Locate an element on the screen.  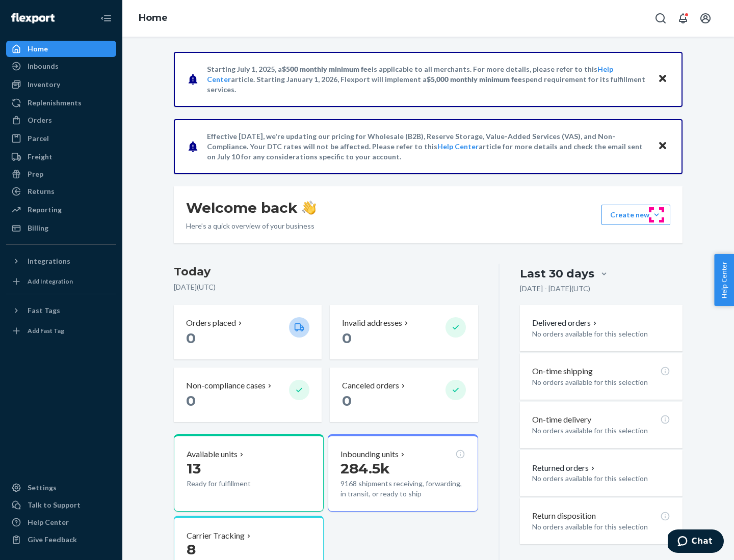
div: Returns is located at coordinates (41, 192).